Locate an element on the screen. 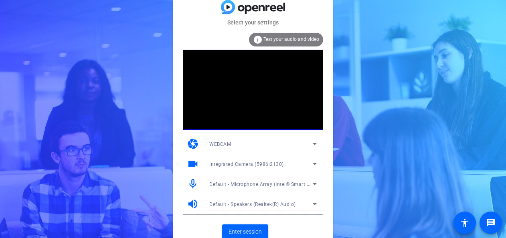 This screenshot has height=238, width=506. span: Enter session is located at coordinates (245, 232).